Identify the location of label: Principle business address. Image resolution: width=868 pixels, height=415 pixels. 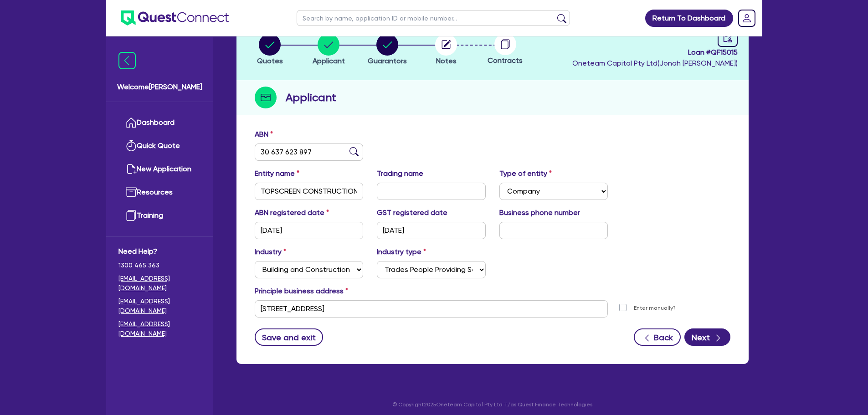
(301, 291).